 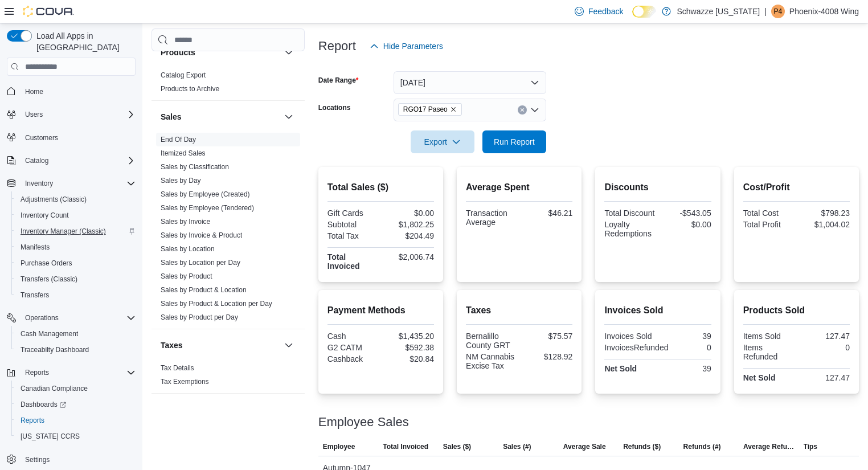 I want to click on span: Sales by Invoice & Product, so click(x=201, y=235).